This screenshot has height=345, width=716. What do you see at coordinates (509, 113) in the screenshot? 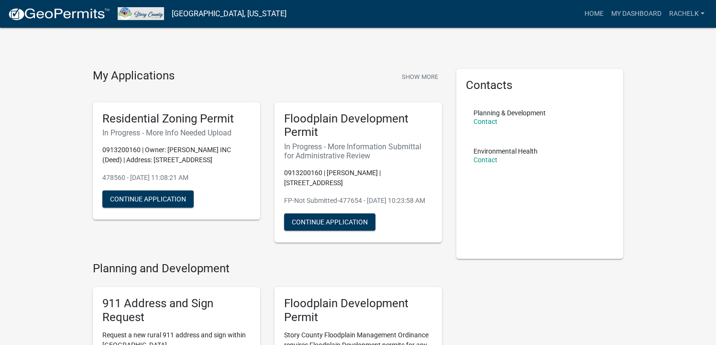
I see `p: Planning & Development` at bounding box center [509, 113].